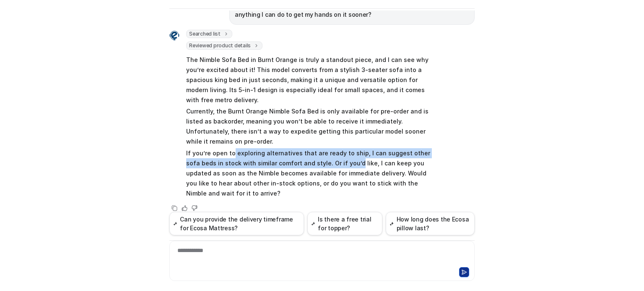 Image resolution: width=644 pixels, height=291 pixels. What do you see at coordinates (345, 224) in the screenshot?
I see `button: Is there a free trial for topper?` at bounding box center [345, 224].